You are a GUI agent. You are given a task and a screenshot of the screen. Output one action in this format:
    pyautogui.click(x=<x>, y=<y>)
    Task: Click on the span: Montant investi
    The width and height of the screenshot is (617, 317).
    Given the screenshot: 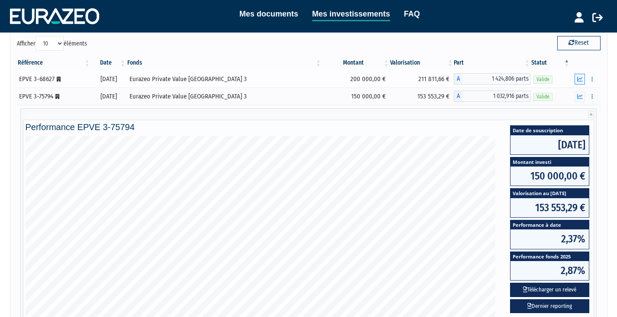 What is the action you would take?
    pyautogui.click(x=550, y=162)
    